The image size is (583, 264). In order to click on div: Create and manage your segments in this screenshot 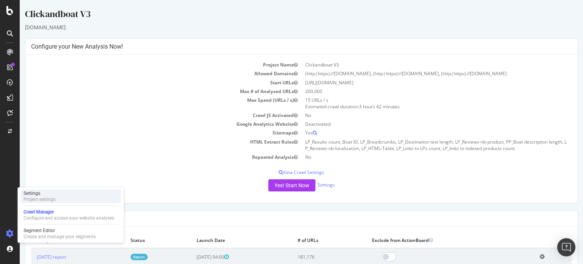, I will do `click(60, 237)`.